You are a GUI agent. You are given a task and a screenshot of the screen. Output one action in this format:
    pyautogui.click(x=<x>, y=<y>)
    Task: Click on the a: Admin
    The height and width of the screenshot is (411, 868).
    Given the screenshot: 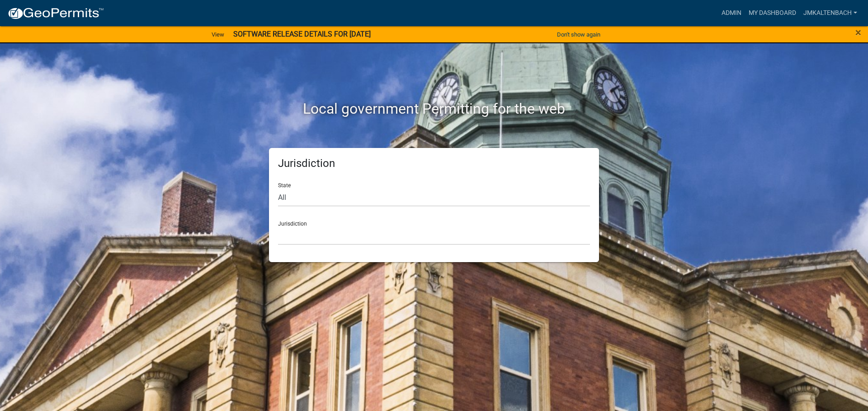 What is the action you would take?
    pyautogui.click(x=731, y=13)
    